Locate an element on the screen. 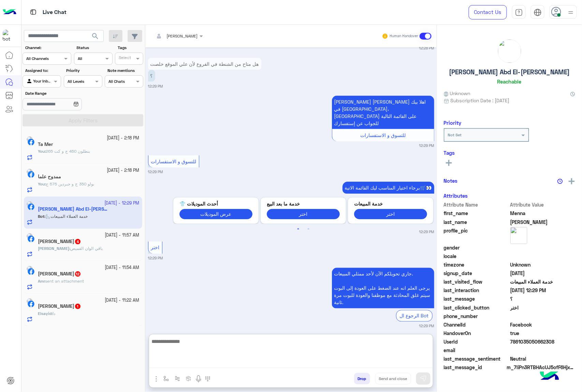 The height and width of the screenshot is (392, 582). label: Status is located at coordinates (94, 48).